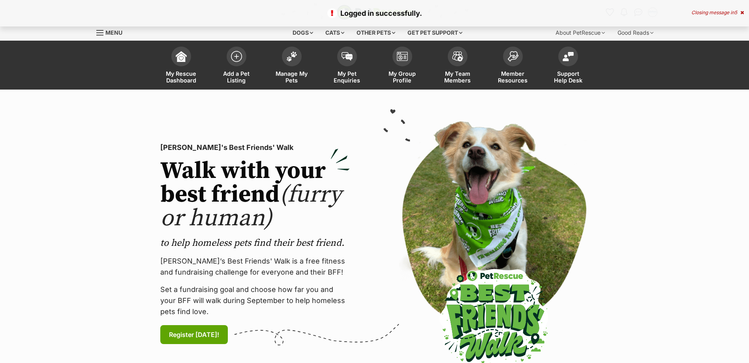  Describe the element at coordinates (237, 56) in the screenshot. I see `img: add-pet-listing-icon-0afa8454b4691262ce3f59096e99ab1cd57d4a30225e0717b998d2c9b9846f56.svg` at that location.